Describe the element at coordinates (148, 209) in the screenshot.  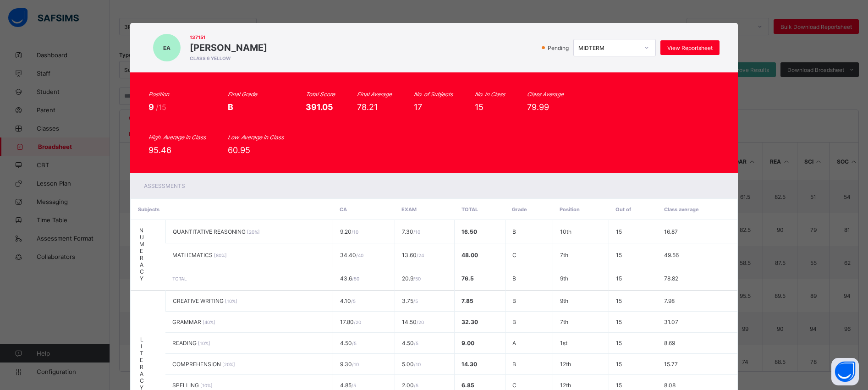
I see `span: Subjects` at that location.